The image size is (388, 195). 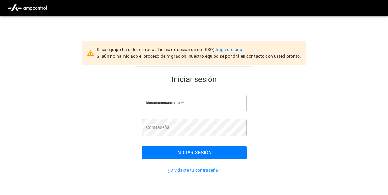 I want to click on a: haga clic aquí, so click(x=229, y=50).